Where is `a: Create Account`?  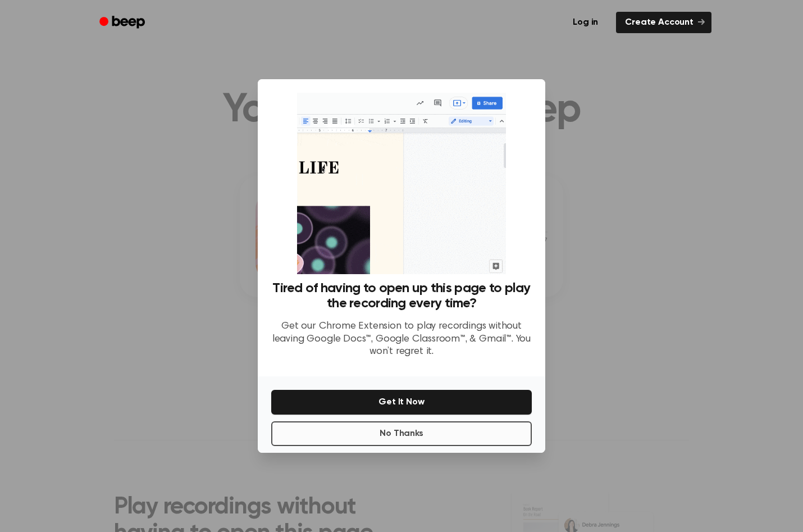 a: Create Account is located at coordinates (664, 23).